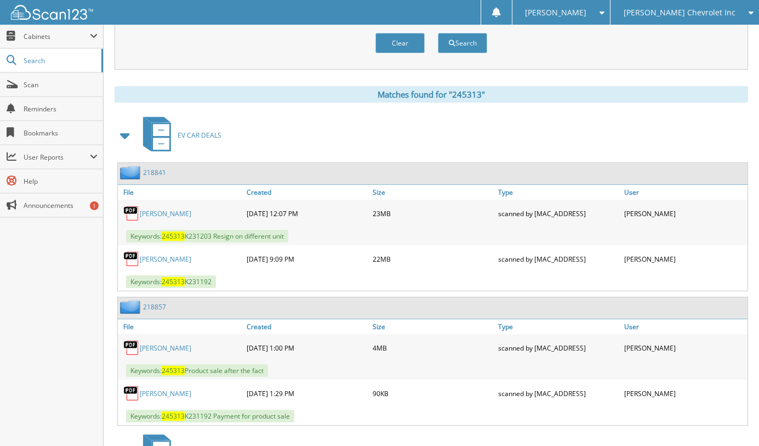 Image resolution: width=759 pixels, height=446 pixels. Describe the element at coordinates (155, 172) in the screenshot. I see `a: 218841` at that location.